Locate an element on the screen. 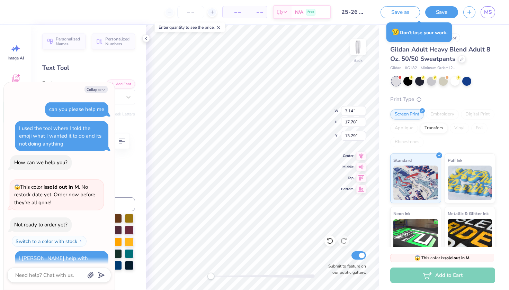  span: This color is . is located at coordinates (442, 258).